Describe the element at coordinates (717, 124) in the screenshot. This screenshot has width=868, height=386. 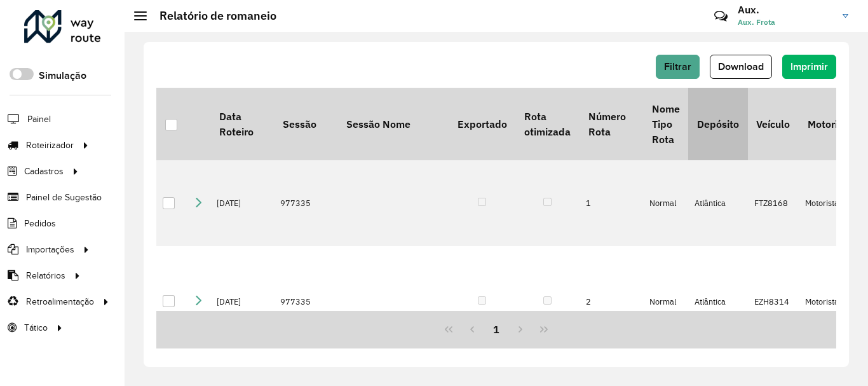
I see `th: Depósito` at that location.